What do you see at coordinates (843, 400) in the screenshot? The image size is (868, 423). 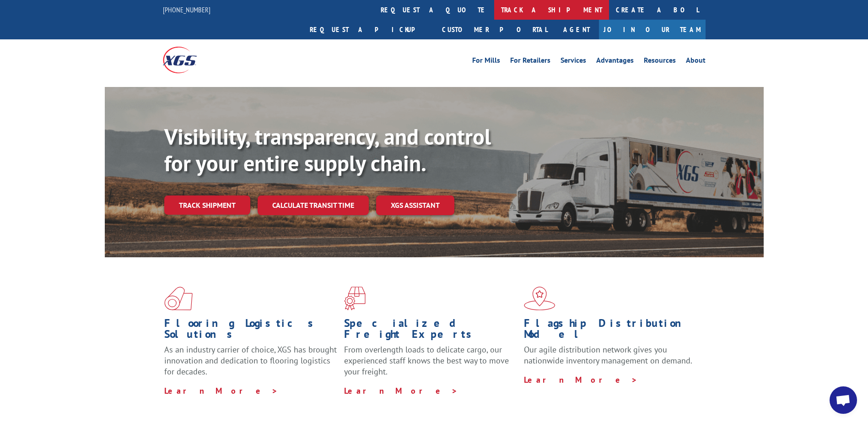 I see `div: Open chat` at bounding box center [843, 400].